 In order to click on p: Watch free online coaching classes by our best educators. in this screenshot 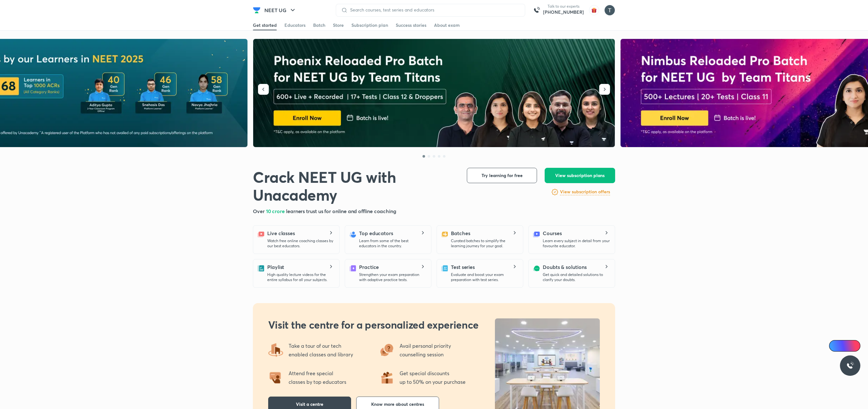, I will do `click(301, 243)`.